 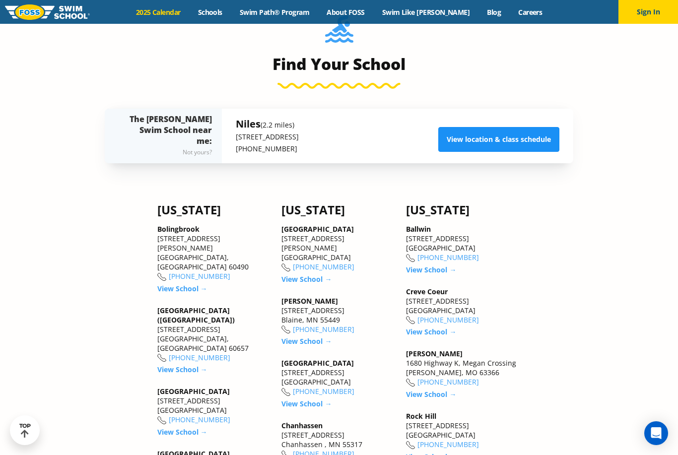 I want to click on a: Careers, so click(x=530, y=12).